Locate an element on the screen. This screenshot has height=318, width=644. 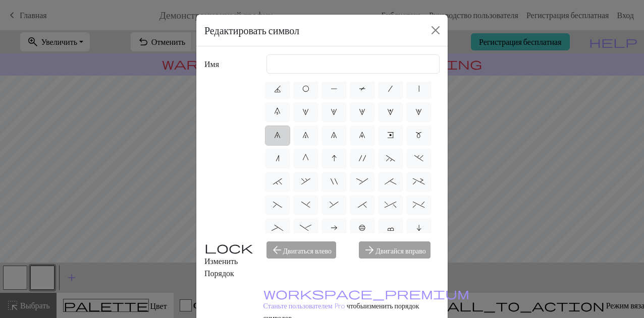
span: 9 is located at coordinates (362, 135).